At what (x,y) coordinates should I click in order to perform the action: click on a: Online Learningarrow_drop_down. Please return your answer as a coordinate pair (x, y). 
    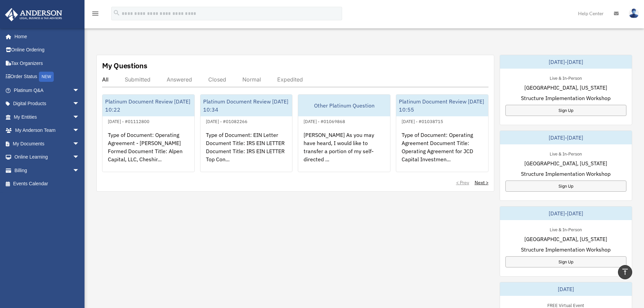
    Looking at the image, I should click on (47, 157).